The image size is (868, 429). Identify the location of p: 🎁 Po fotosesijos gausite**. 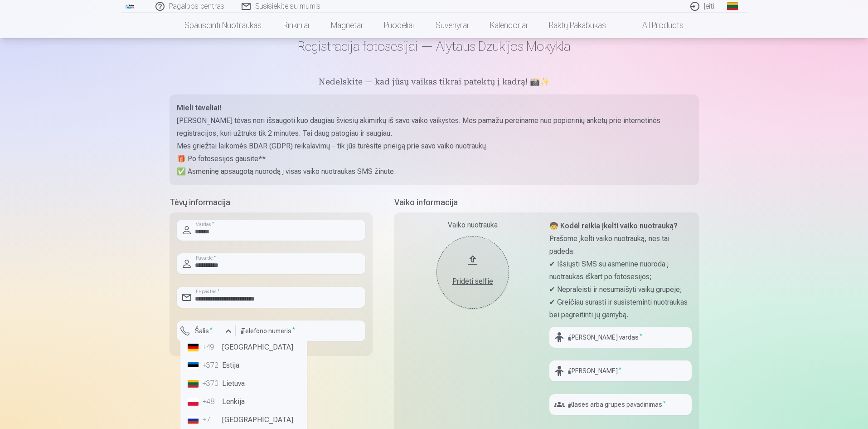
(434, 158).